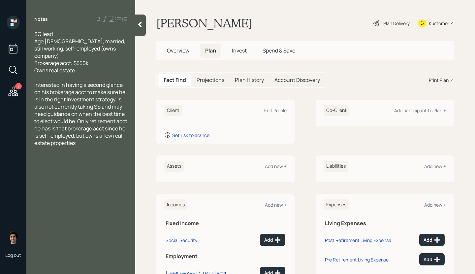  What do you see at coordinates (18, 86) in the screenshot?
I see `div: 9` at bounding box center [18, 86].